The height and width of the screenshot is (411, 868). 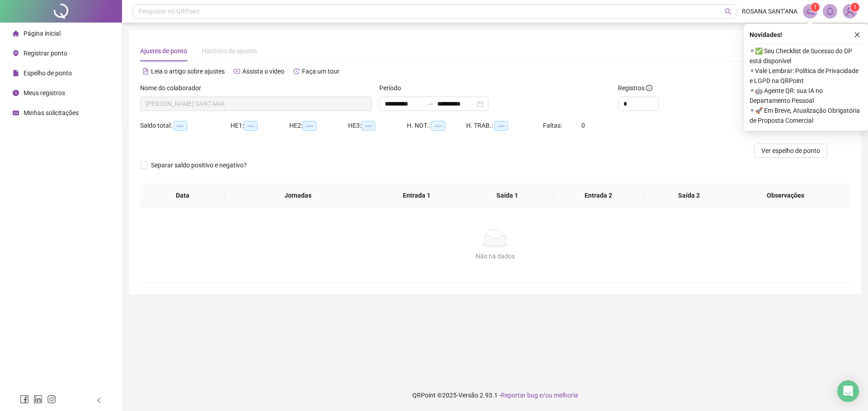 I want to click on span: instagram, so click(x=52, y=400).